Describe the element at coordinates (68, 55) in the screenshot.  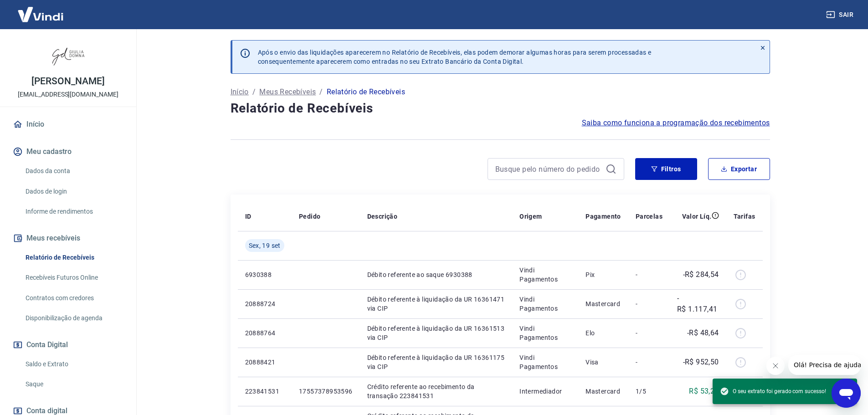
I see `img: 11efcaa0-b592-4158-bf44-3e3a1f4dab66.jpeg` at that location.